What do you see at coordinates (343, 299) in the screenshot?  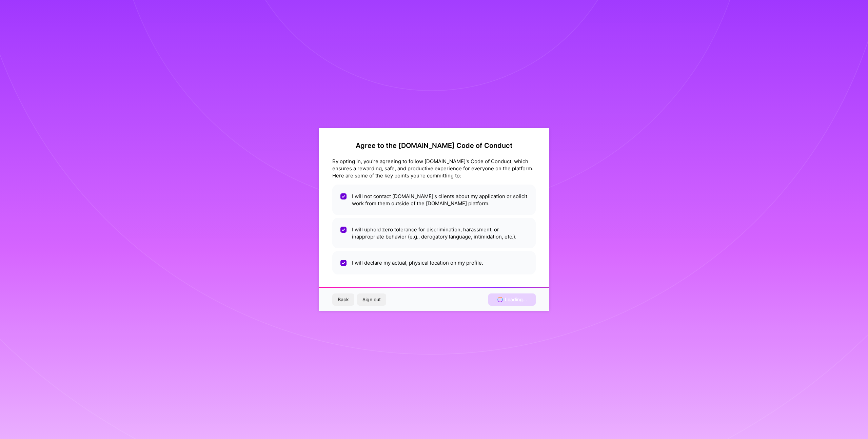 I see `span: Back` at bounding box center [343, 299].